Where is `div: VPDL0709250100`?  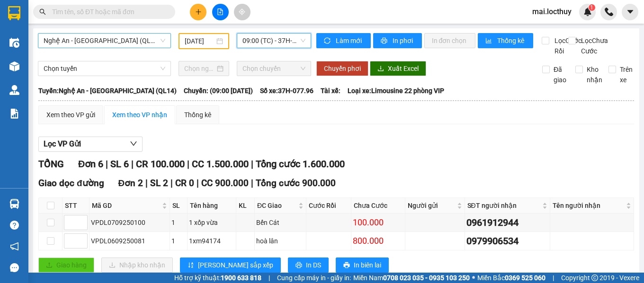 div: VPDL0709250100 is located at coordinates (129, 223).